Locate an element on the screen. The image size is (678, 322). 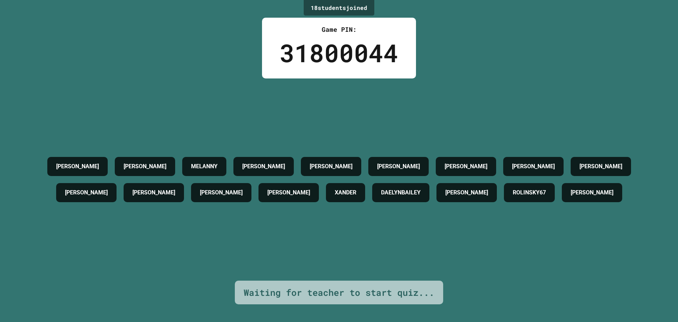
h4: XANDER is located at coordinates (345, 192).